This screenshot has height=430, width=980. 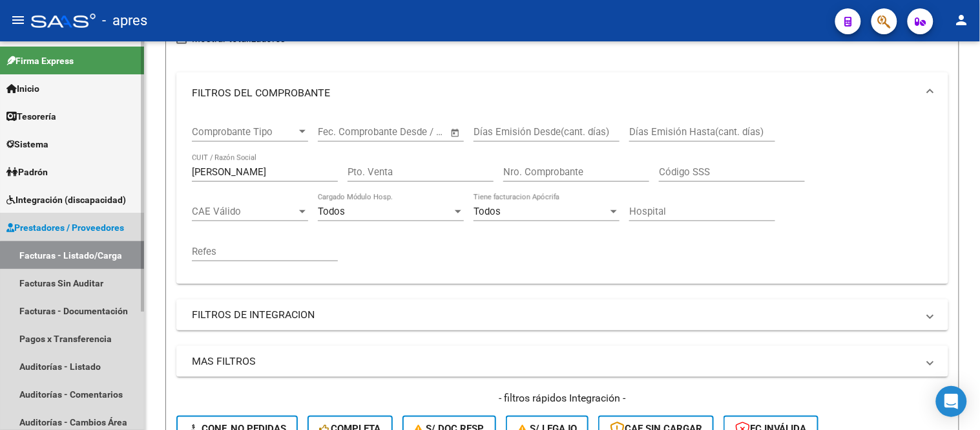 What do you see at coordinates (562, 93) in the screenshot?
I see `mat-expansion-panel-header: FILTROS DEL COMPROBANTE` at bounding box center [562, 93].